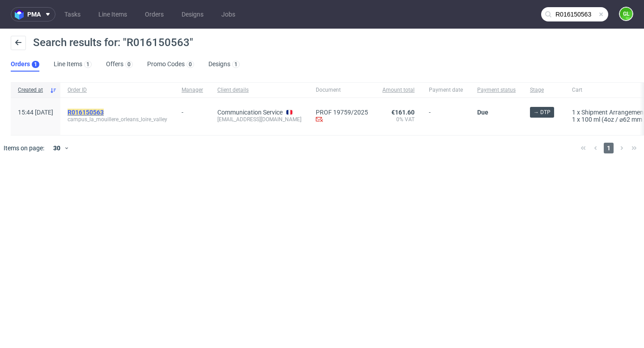 The height and width of the screenshot is (348, 644). What do you see at coordinates (192, 14) in the screenshot?
I see `a: Designs` at bounding box center [192, 14].